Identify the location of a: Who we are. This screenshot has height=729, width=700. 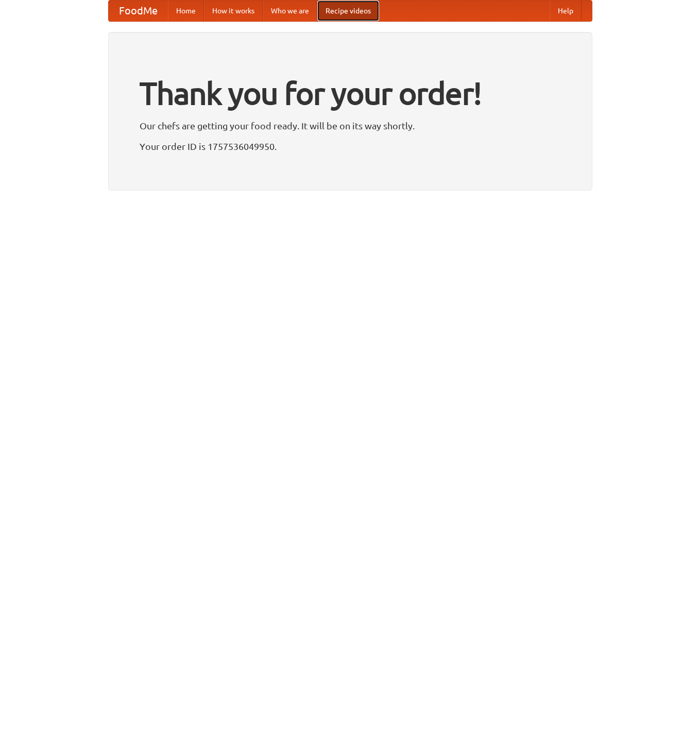
(290, 10).